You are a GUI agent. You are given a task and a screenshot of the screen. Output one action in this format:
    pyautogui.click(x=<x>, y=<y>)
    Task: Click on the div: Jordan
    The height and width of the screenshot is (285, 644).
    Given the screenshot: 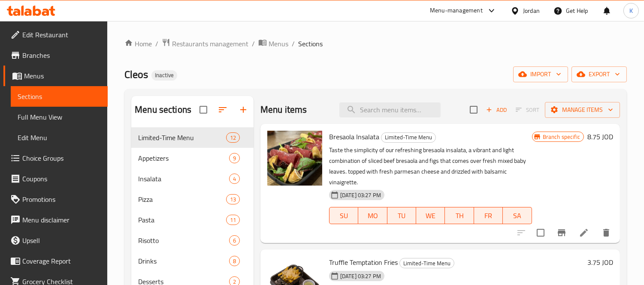 What is the action you would take?
    pyautogui.click(x=531, y=11)
    